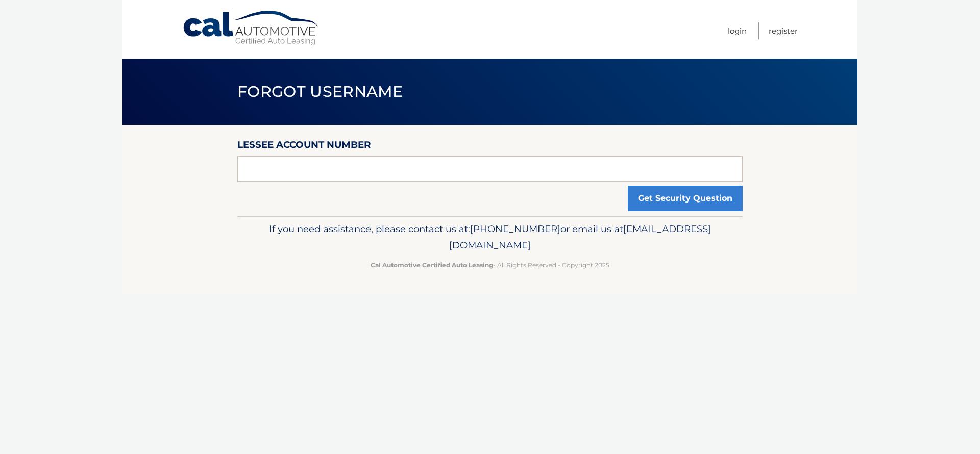  I want to click on p: If you need assistance, please contact us at: or email us at, so click(490, 237).